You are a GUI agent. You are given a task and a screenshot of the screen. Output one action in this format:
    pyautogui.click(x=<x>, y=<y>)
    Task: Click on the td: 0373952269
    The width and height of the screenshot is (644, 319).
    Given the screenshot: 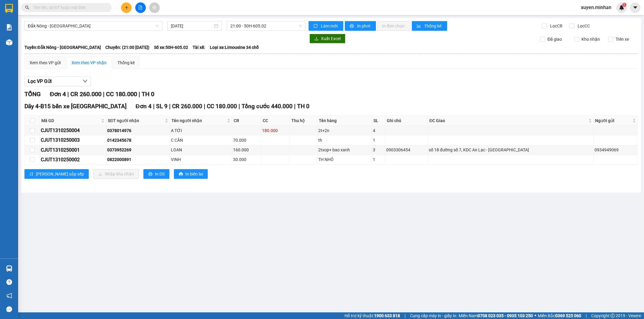 What is the action you would take?
    pyautogui.click(x=138, y=150)
    